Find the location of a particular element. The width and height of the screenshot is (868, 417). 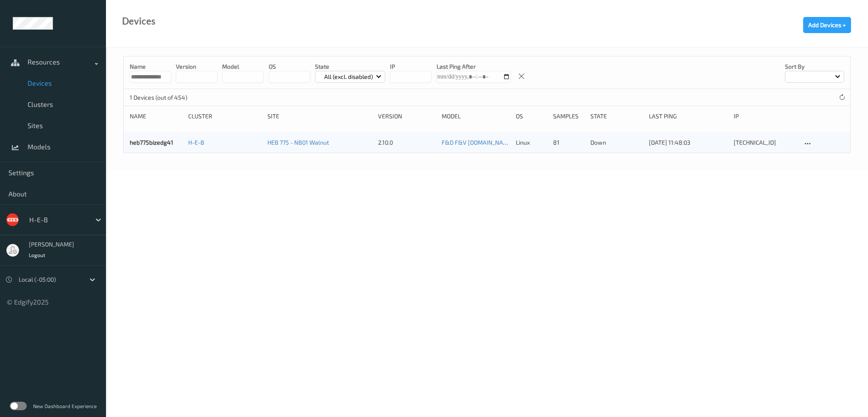

div: Model is located at coordinates (476, 116).